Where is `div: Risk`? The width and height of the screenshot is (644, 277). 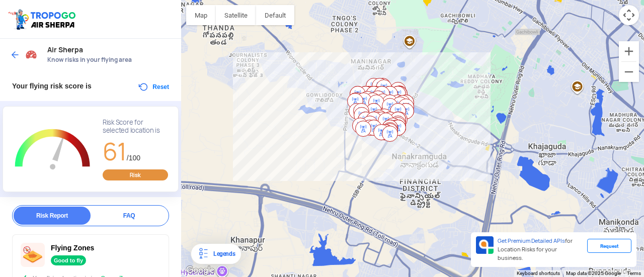 div: Risk is located at coordinates (135, 175).